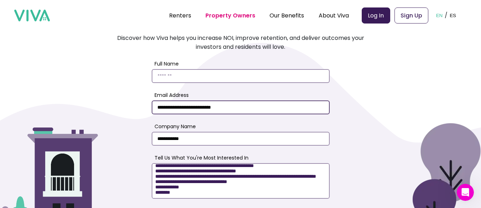  What do you see at coordinates (230, 15) in the screenshot?
I see `a: Property Owners` at bounding box center [230, 15].